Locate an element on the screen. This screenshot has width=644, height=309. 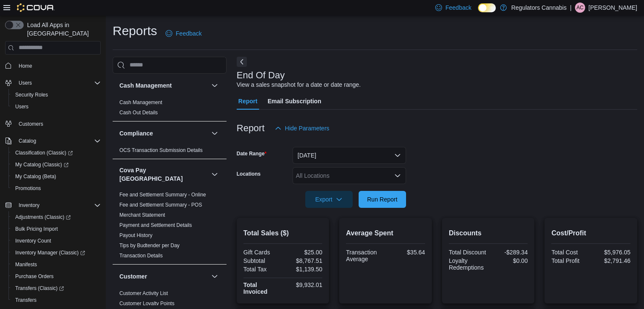
button: Users is located at coordinates (53, 83).